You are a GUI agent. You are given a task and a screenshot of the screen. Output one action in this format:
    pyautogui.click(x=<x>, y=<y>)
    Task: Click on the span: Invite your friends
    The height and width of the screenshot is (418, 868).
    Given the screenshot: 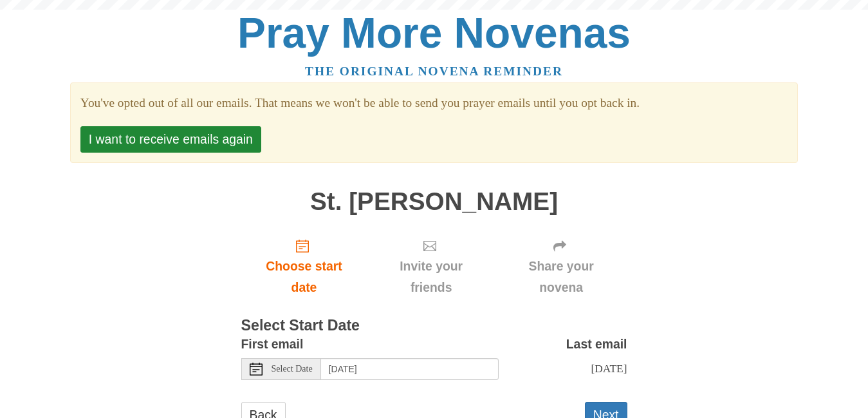 What is the action you would take?
    pyautogui.click(x=431, y=277)
    